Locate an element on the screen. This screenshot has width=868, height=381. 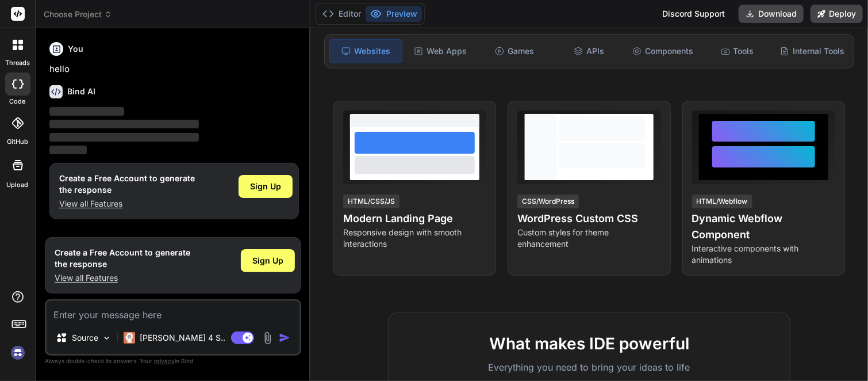
div: Games is located at coordinates (515, 51).